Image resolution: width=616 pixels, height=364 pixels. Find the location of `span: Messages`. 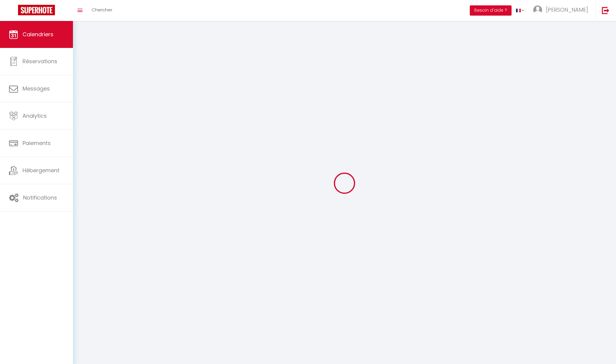

span: Messages is located at coordinates (36, 88).